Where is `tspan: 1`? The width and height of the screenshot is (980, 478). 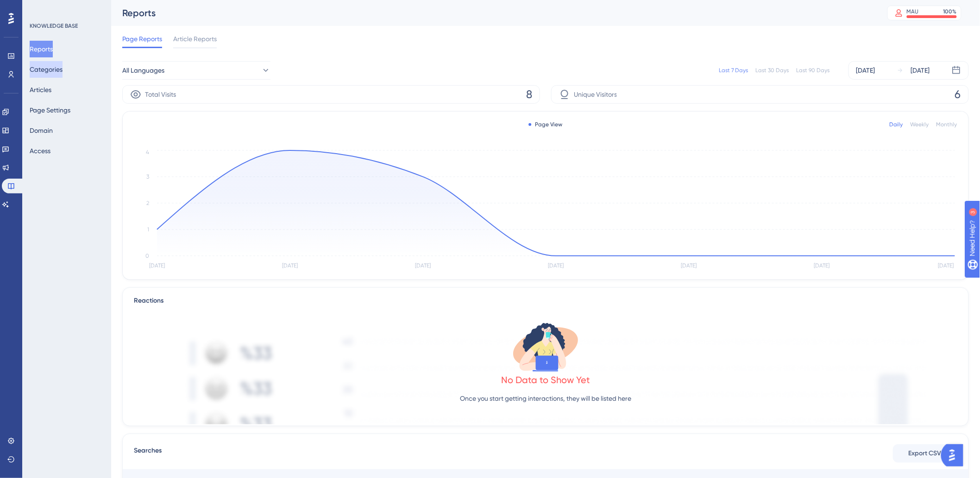 tspan: 1 is located at coordinates (148, 230).